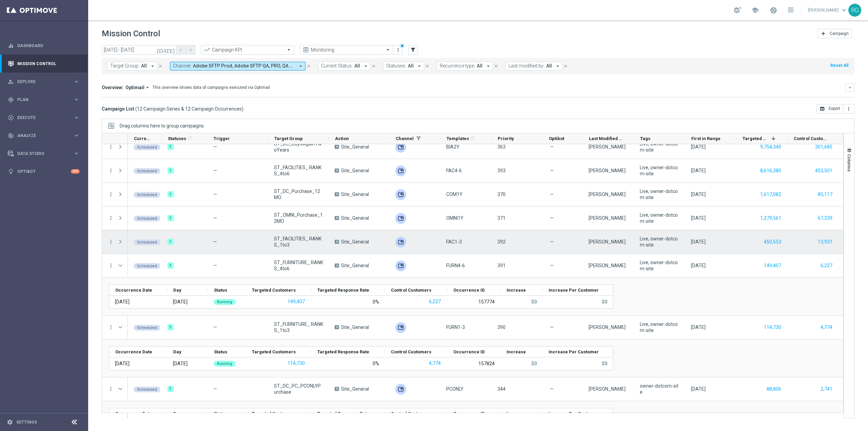 The width and height of the screenshot is (868, 431). I want to click on button: Recurrence type: All arrow_drop_down, so click(465, 66).